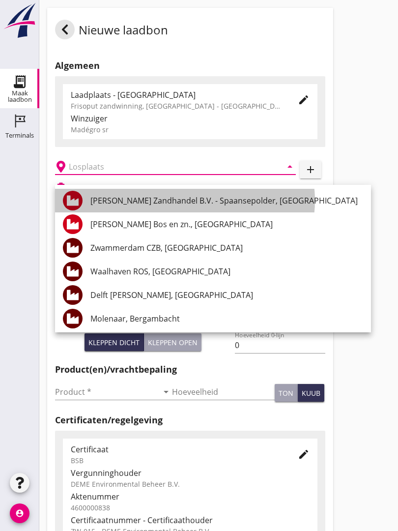 Image resolution: width=398 pixels, height=531 pixels. I want to click on button: Kleppen dicht, so click(114, 342).